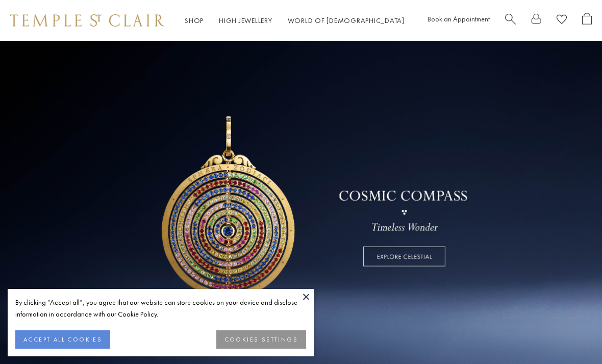 This screenshot has height=364, width=602. Describe the element at coordinates (87, 20) in the screenshot. I see `img: Temple St. Clair` at that location.